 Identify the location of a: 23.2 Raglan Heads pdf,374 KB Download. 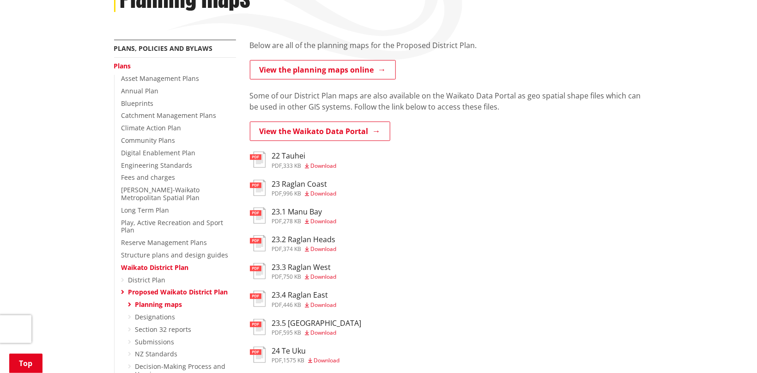
(293, 243).